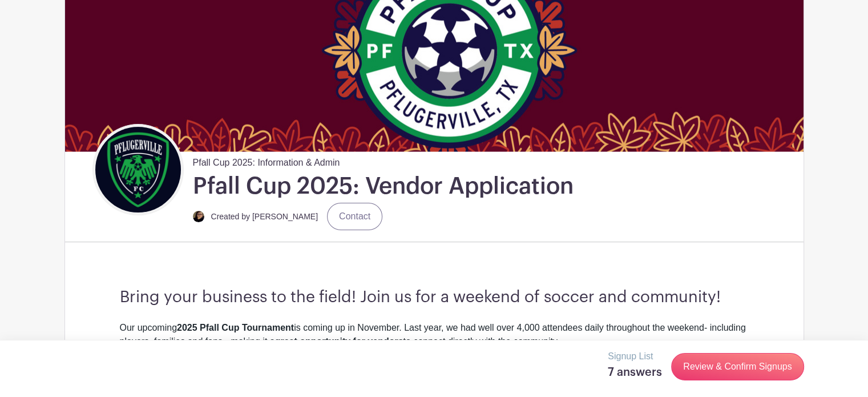 This screenshot has height=397, width=868. I want to click on a: Review & Confirm Signups, so click(738, 367).